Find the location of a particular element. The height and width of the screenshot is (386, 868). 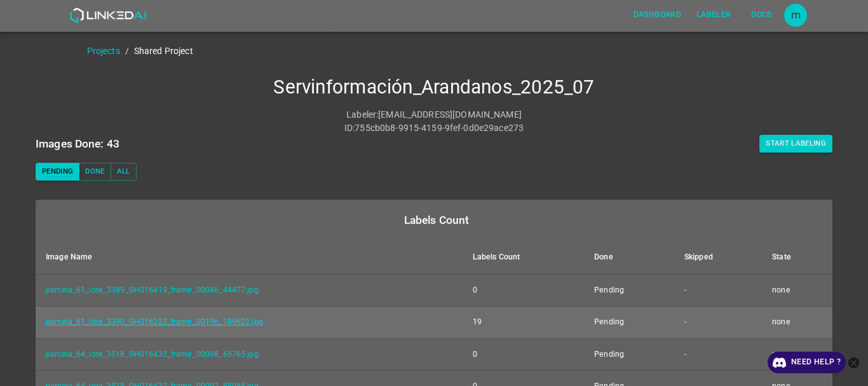

button: Docs is located at coordinates (761, 15).